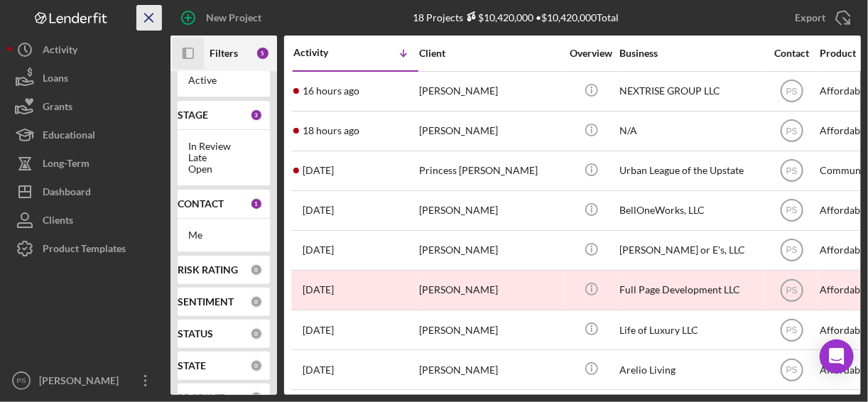 The image size is (868, 402). What do you see at coordinates (85, 163) in the screenshot?
I see `a: Long-Term` at bounding box center [85, 163].